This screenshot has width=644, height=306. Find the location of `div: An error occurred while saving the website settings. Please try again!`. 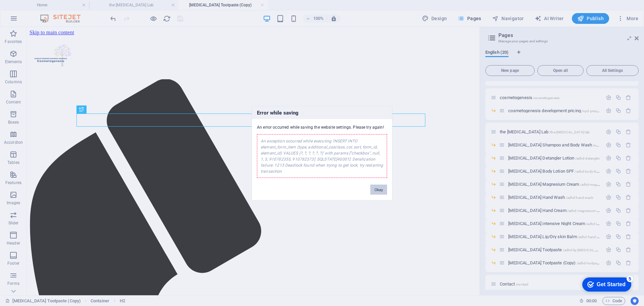

div: An error occurred while saving the website settings. Please try again! is located at coordinates (322, 148).